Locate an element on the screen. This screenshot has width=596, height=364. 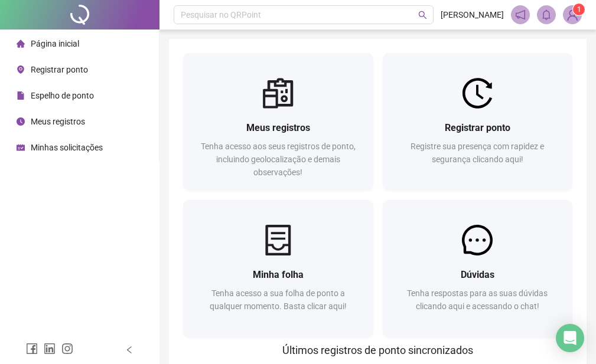
img: 89360 is located at coordinates (572, 15).